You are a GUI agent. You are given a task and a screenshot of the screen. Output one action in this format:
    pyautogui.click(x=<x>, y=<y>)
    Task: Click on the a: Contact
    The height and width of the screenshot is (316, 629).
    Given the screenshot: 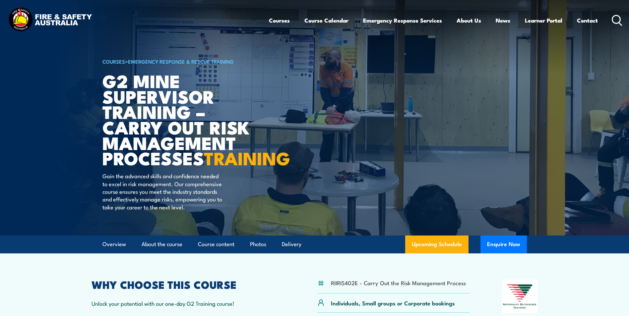 What is the action you would take?
    pyautogui.click(x=587, y=20)
    